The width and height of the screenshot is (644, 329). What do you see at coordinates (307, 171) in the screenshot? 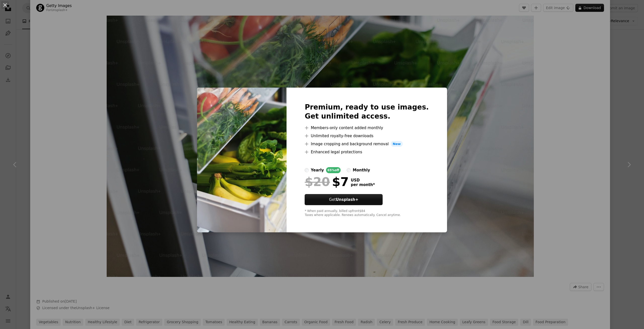
I see `input: yearly65%off` at bounding box center [307, 171].